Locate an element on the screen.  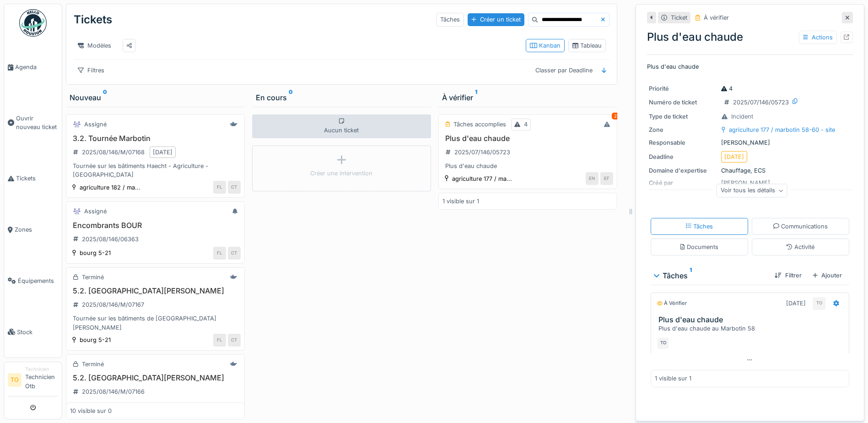
a: Équipements is located at coordinates (33, 281).